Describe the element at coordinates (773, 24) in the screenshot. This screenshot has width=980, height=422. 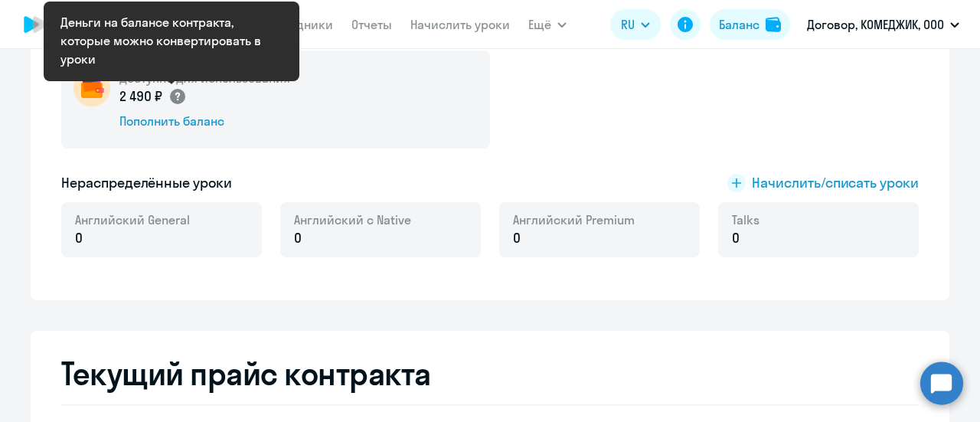
I see `img: balance` at that location.